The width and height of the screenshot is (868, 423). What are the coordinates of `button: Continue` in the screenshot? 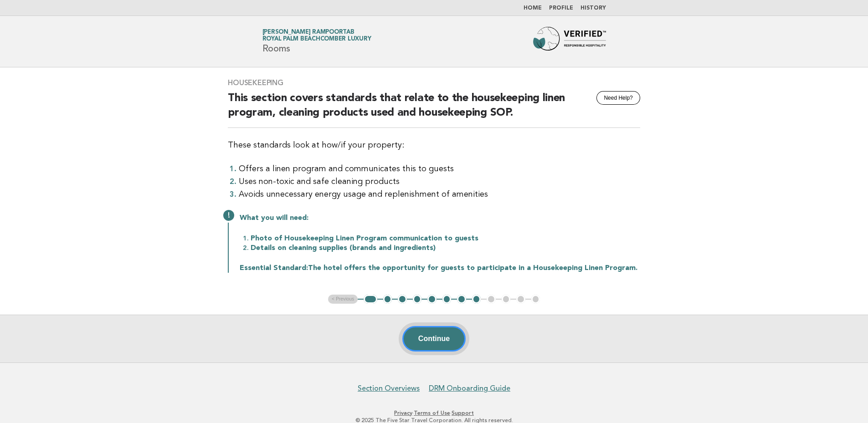 It's located at (434, 339).